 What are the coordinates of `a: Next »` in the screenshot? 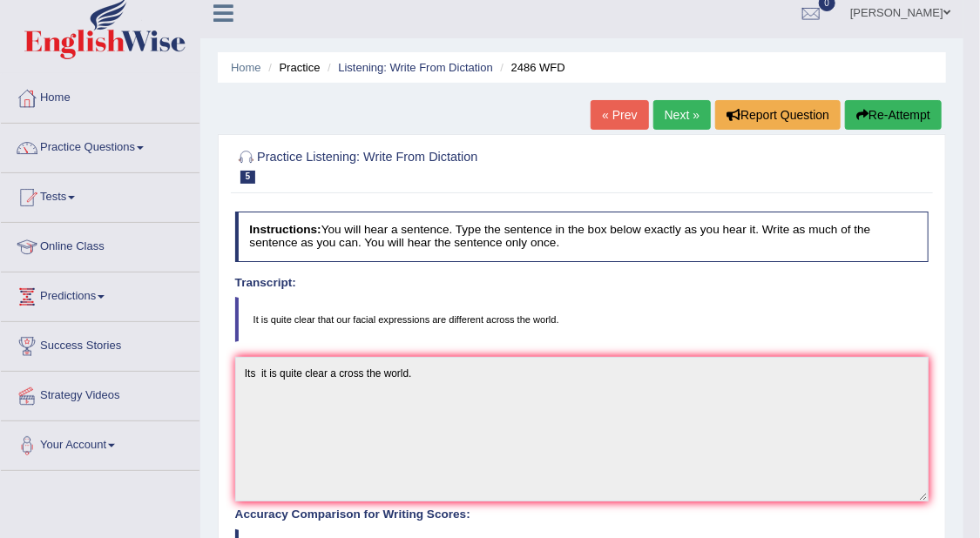 It's located at (682, 114).